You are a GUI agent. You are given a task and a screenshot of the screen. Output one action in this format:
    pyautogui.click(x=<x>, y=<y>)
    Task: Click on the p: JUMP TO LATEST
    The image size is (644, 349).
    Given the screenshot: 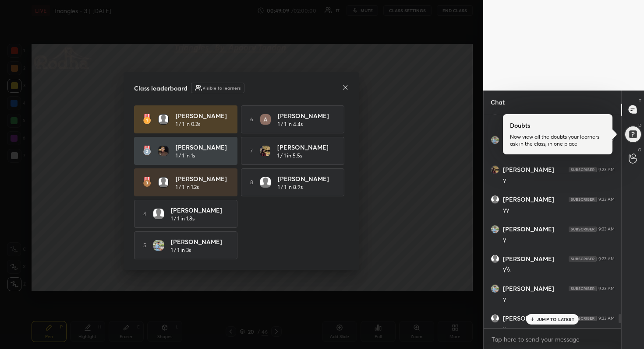 What is the action you would take?
    pyautogui.click(x=555, y=319)
    